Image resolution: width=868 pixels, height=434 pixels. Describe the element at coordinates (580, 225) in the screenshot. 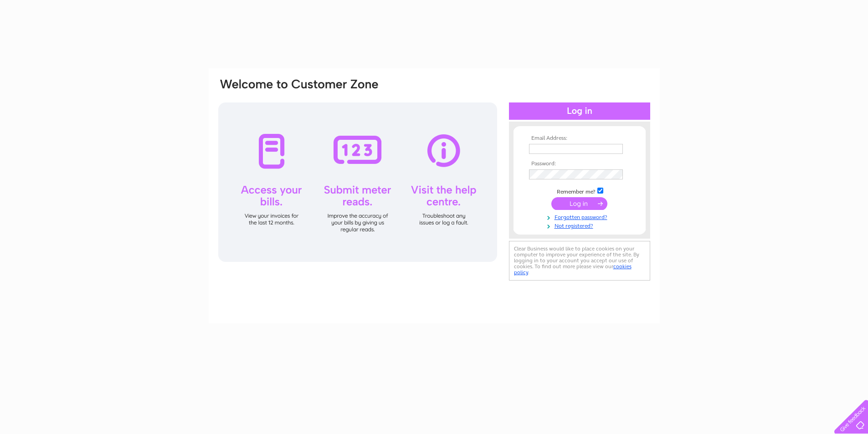

I see `a: Not registered?` at that location.